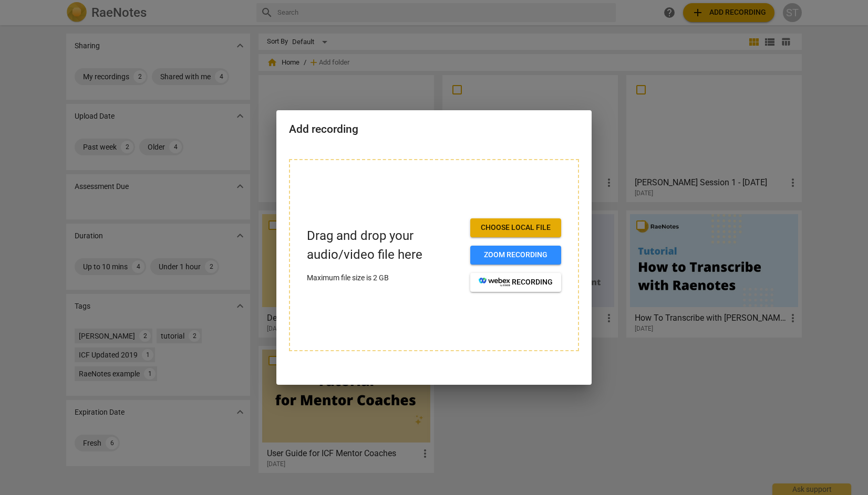  I want to click on span: Zoom recording, so click(515, 255).